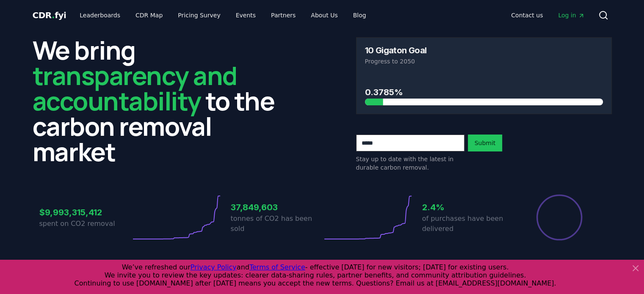 Image resolution: width=644 pixels, height=294 pixels. What do you see at coordinates (283, 15) in the screenshot?
I see `a: Partners` at bounding box center [283, 15].